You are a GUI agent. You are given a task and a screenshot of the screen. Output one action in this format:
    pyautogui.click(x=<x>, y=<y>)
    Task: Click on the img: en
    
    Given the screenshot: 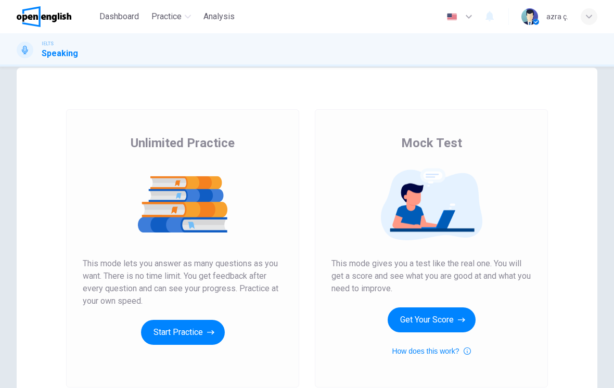 What is the action you would take?
    pyautogui.click(x=451, y=17)
    